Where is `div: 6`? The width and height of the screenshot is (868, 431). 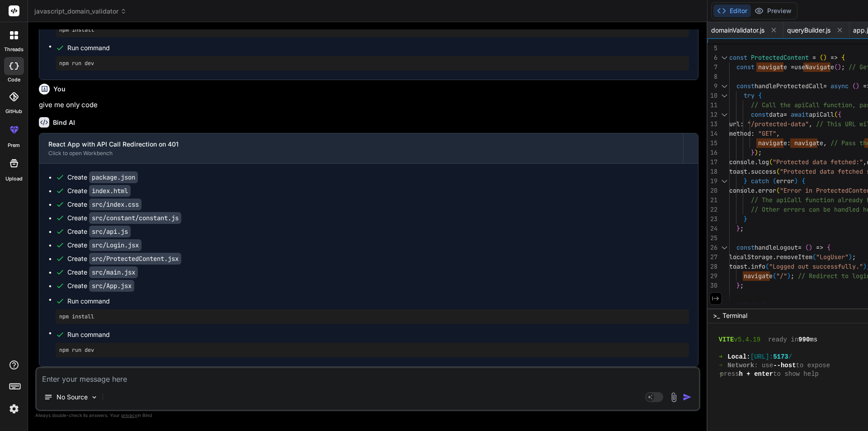
div: 6 is located at coordinates (712, 58).